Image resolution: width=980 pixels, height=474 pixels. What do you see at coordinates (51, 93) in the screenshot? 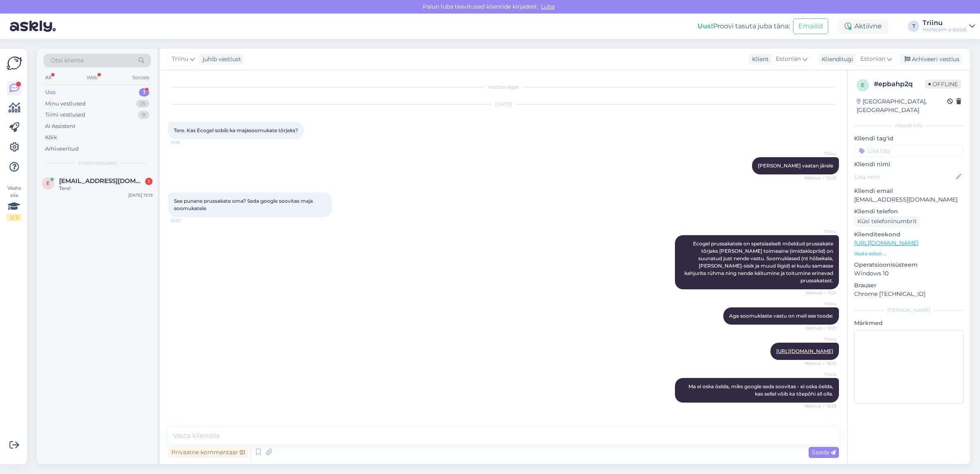
I see `div: Uus` at bounding box center [51, 93].